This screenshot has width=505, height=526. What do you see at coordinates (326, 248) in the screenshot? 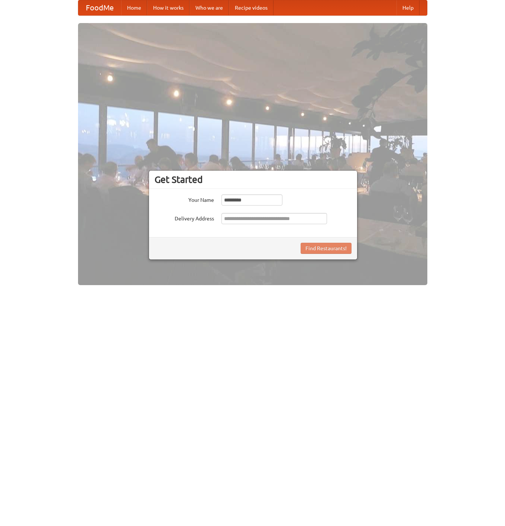
I see `button: Find Restaurants!` at bounding box center [326, 248].